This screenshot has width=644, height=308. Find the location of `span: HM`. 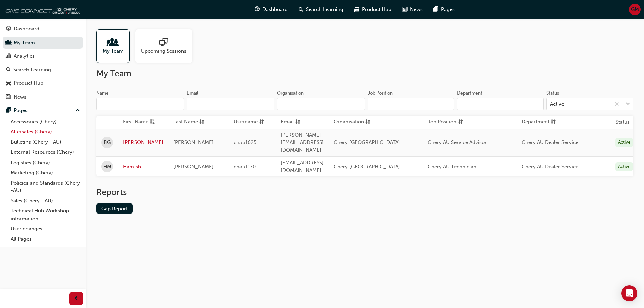

span: HM is located at coordinates (107, 166).